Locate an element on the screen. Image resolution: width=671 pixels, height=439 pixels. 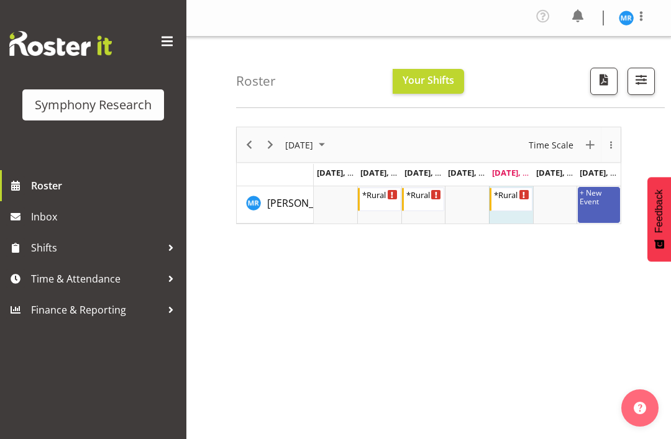
div: Previous is located at coordinates (249, 145).